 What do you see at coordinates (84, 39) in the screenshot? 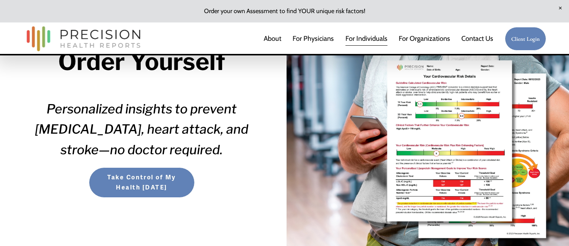
I see `img: Precision Health Reports` at bounding box center [84, 39].